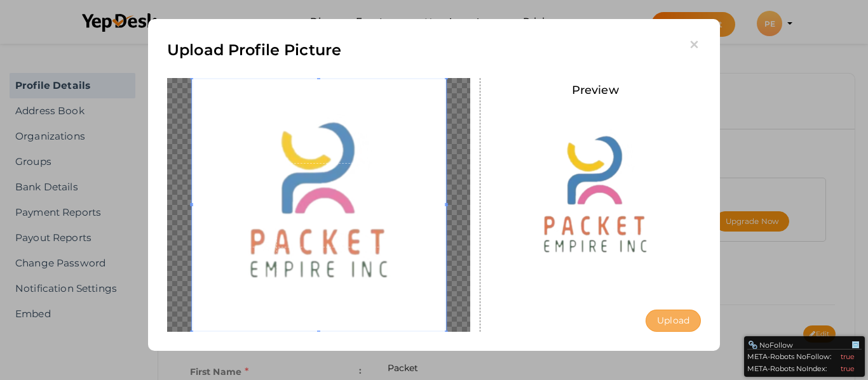 This screenshot has height=380, width=868. What do you see at coordinates (804, 355) in the screenshot?
I see `div: META-Robots NoFollow:` at bounding box center [804, 355].